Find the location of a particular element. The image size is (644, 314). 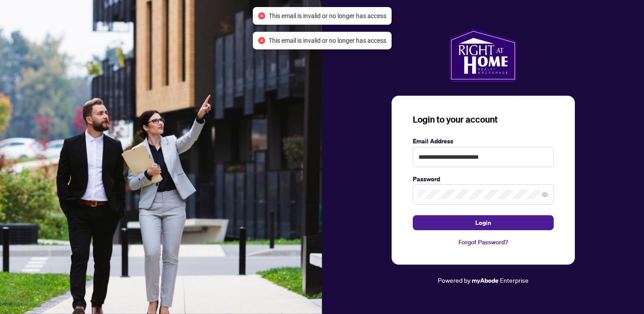

span: Enterprise is located at coordinates (514, 280).